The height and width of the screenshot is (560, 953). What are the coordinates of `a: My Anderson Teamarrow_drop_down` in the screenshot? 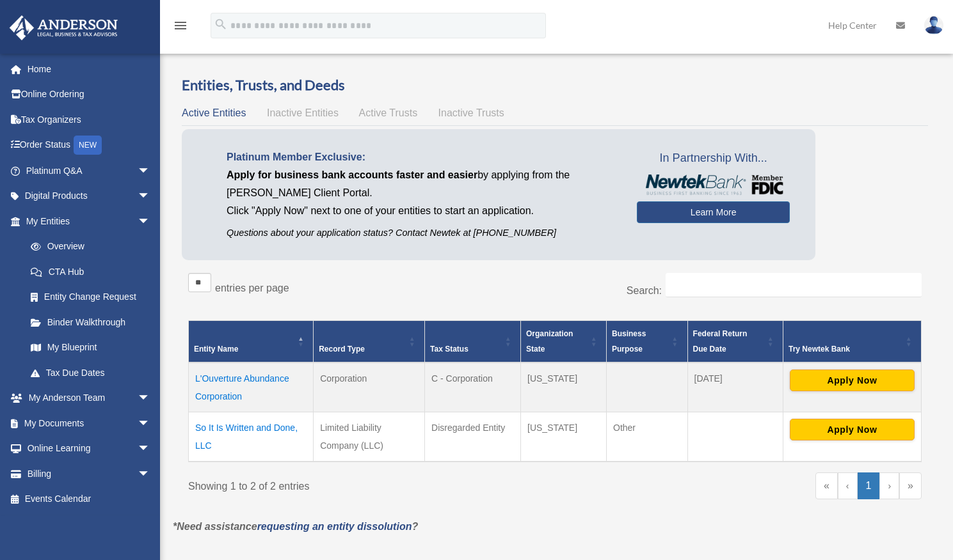 It's located at (89, 398).